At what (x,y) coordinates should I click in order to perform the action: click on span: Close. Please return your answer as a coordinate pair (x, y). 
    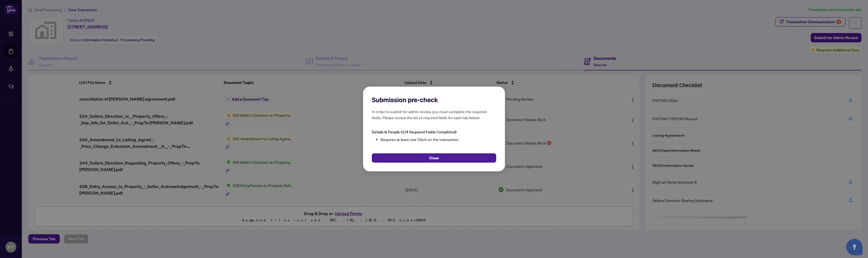
    Looking at the image, I should click on (434, 158).